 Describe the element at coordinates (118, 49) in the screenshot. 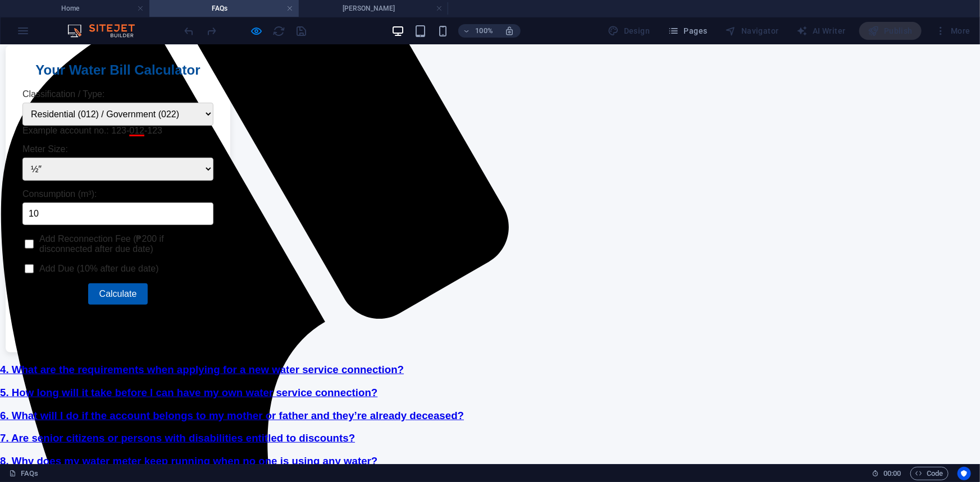

I see `label: Classification / Type:` at that location.